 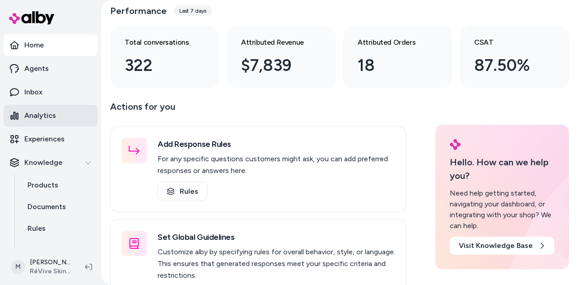 I want to click on div: Need help getting started, navigating your dashboard, or integrating with your shop? We can help., so click(x=502, y=209).